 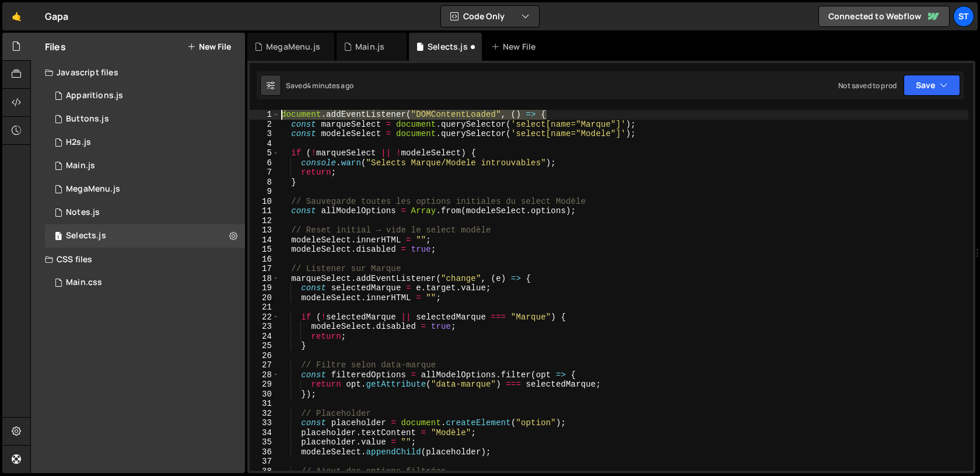 I want to click on div: 29, so click(x=264, y=384).